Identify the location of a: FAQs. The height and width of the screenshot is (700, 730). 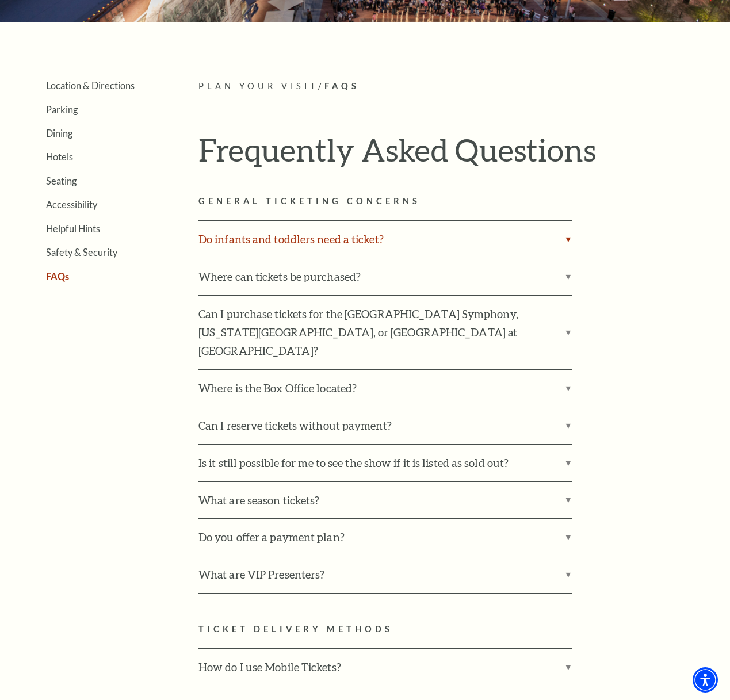
(58, 276).